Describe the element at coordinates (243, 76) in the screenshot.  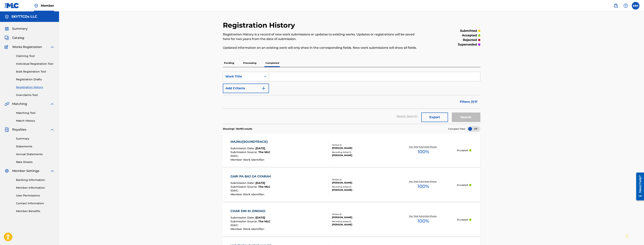
I see `div: Work Title` at that location.